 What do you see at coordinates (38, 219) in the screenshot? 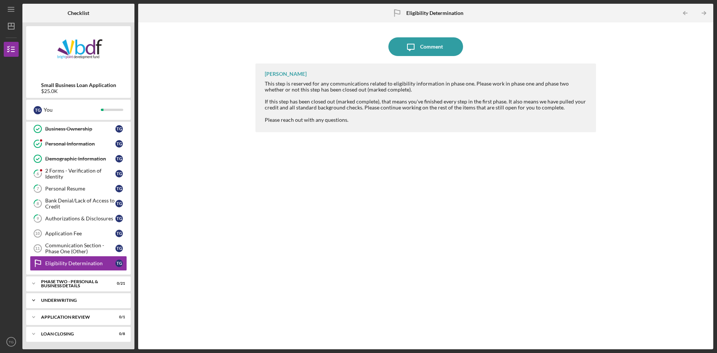
I see `tspan: 9` at bounding box center [38, 219].